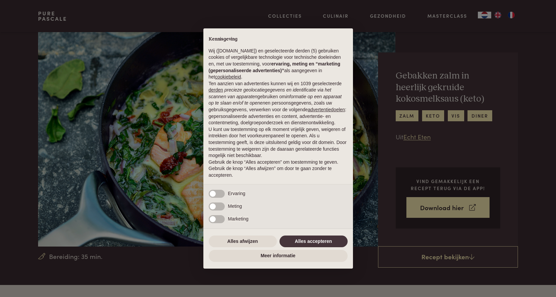 The image size is (556, 297). Describe the element at coordinates (235, 206) in the screenshot. I see `span: Meting` at that location.